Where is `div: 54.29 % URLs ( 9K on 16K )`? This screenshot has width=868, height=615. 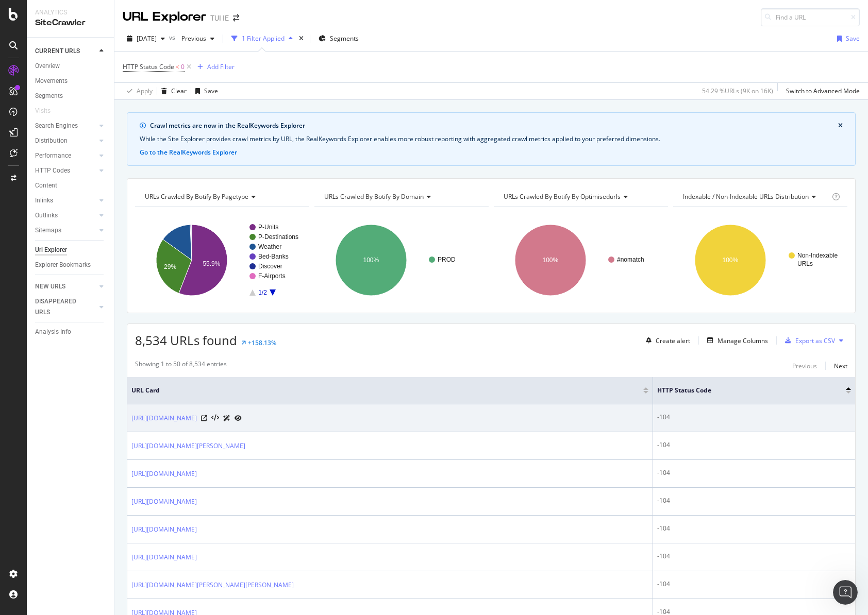
div: 54.29 % URLs ( 9K on 16K ) is located at coordinates (737, 91).